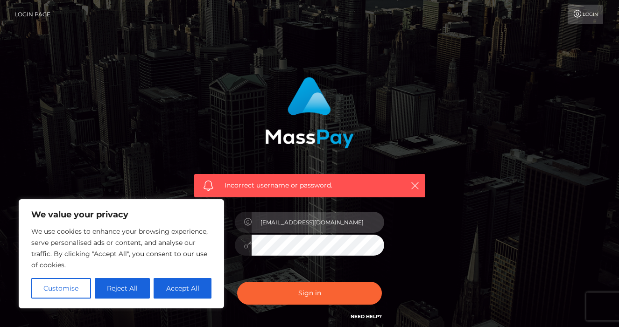  Describe the element at coordinates (121, 215) in the screenshot. I see `p: We value your privacy` at that location.